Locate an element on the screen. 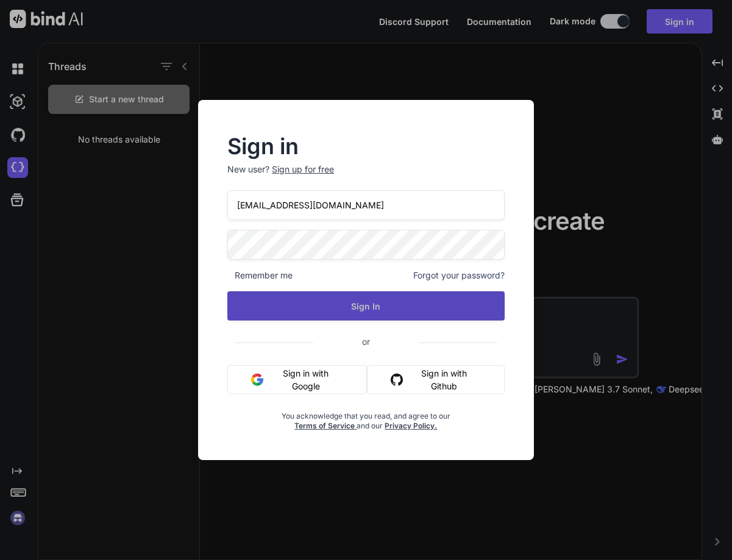  span: or is located at coordinates (366, 341).